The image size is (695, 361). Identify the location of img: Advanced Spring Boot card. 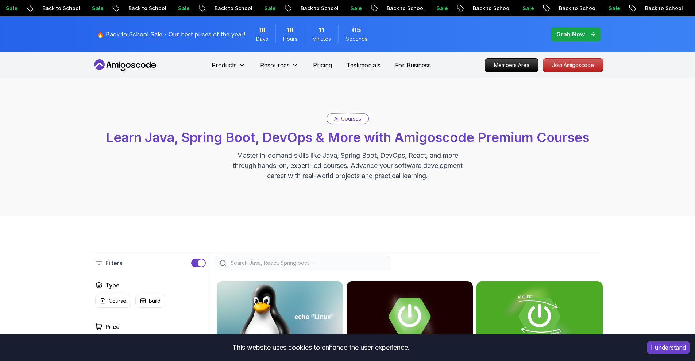
(410, 317).